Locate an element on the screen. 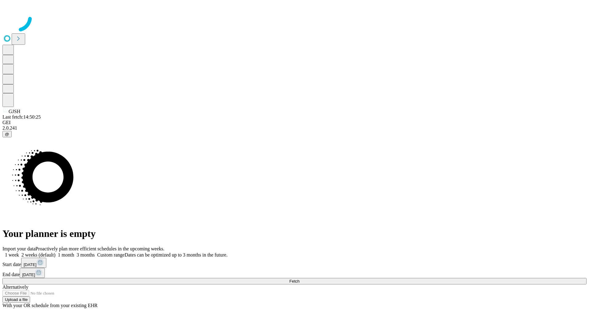 This screenshot has height=331, width=589. span: 3 months is located at coordinates (86, 255).